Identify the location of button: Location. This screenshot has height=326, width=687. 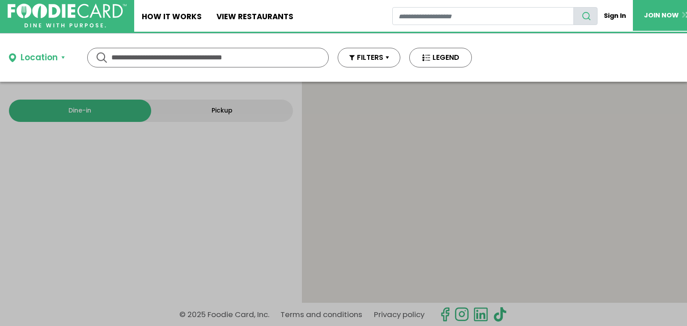
(37, 58).